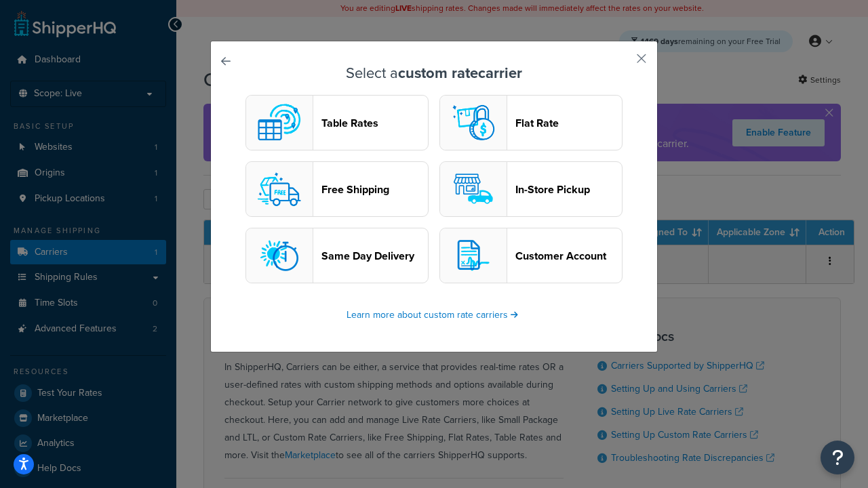  What do you see at coordinates (279, 189) in the screenshot?
I see `img: free logo` at bounding box center [279, 189].